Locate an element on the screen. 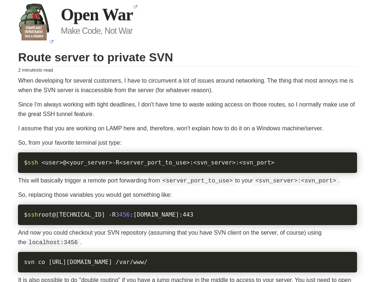 The image size is (375, 282). code: <svn_server>:<svn_port> is located at coordinates (296, 181).